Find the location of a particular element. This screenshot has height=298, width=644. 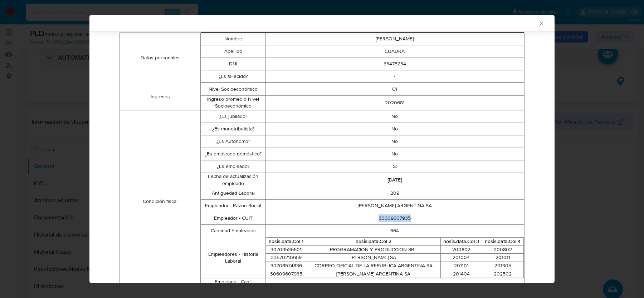

th: nosis.data.Col 2 is located at coordinates (373, 242).